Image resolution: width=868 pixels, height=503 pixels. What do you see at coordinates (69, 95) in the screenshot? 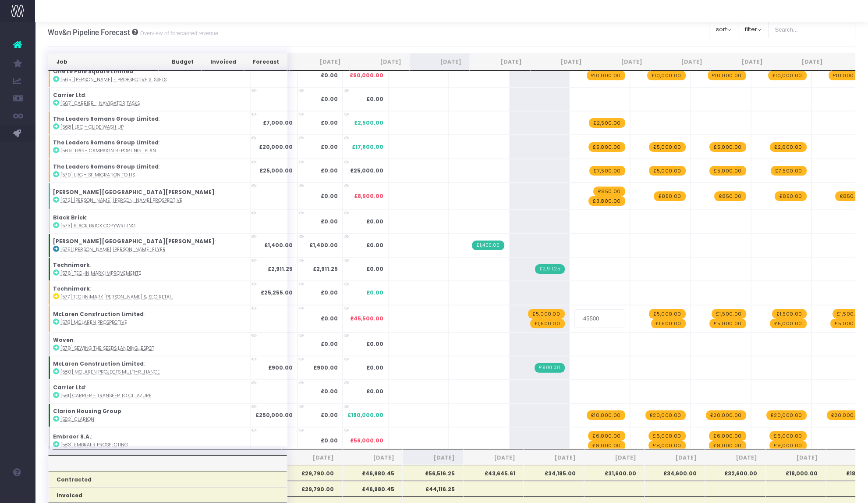
I see `strong: Carrier Ltd` at bounding box center [69, 95].